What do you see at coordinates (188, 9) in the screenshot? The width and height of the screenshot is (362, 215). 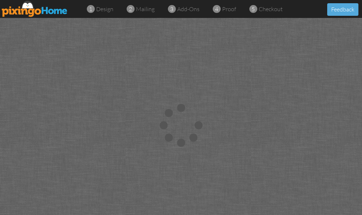 I see `span: add-ons` at bounding box center [188, 9].